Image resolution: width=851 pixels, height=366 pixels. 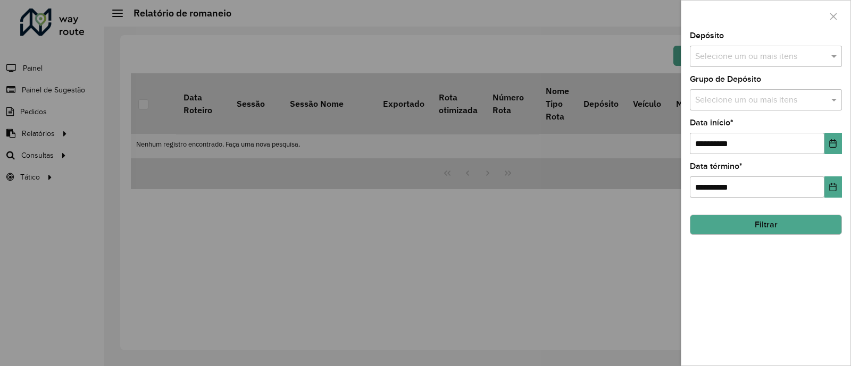 I want to click on label: Data término, so click(x=716, y=166).